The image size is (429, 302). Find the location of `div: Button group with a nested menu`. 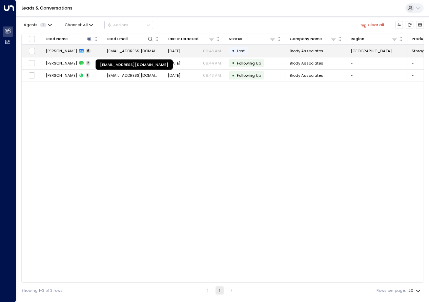

div: Button group with a nested menu is located at coordinates (129, 25).